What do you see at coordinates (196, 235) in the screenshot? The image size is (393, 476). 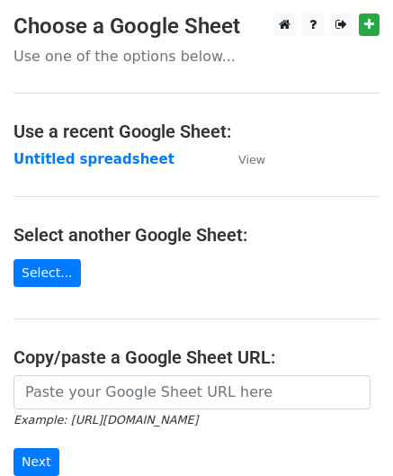 I see `h4: Select another Google Sheet:` at bounding box center [196, 235].